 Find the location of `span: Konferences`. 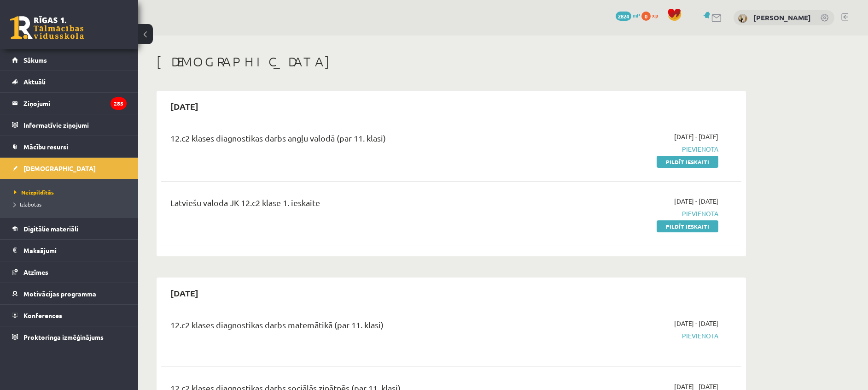

span: Konferences is located at coordinates (43, 316).